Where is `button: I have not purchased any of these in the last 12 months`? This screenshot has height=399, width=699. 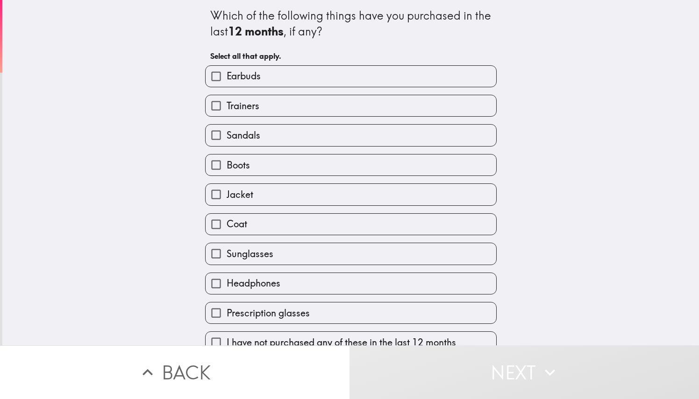 button: I have not purchased any of these in the last 12 months is located at coordinates (351, 342).